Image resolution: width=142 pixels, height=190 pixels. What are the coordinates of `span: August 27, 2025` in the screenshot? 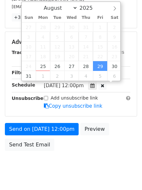 It's located at (72, 66).